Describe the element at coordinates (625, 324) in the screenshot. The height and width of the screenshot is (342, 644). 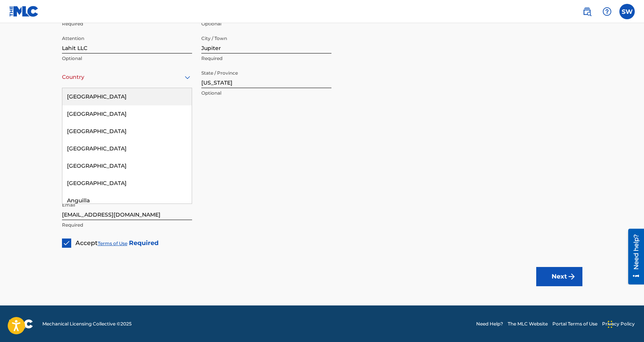
I see `div: Chat Widget` at that location.